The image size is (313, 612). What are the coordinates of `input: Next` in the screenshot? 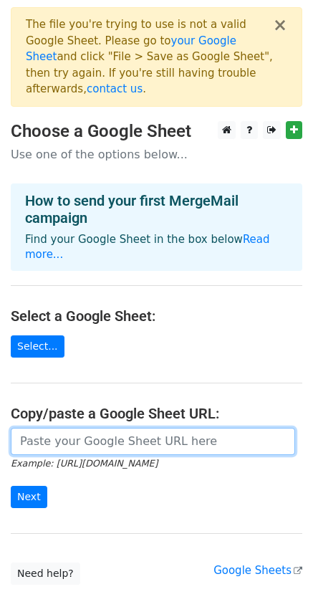 It's located at (29, 496).